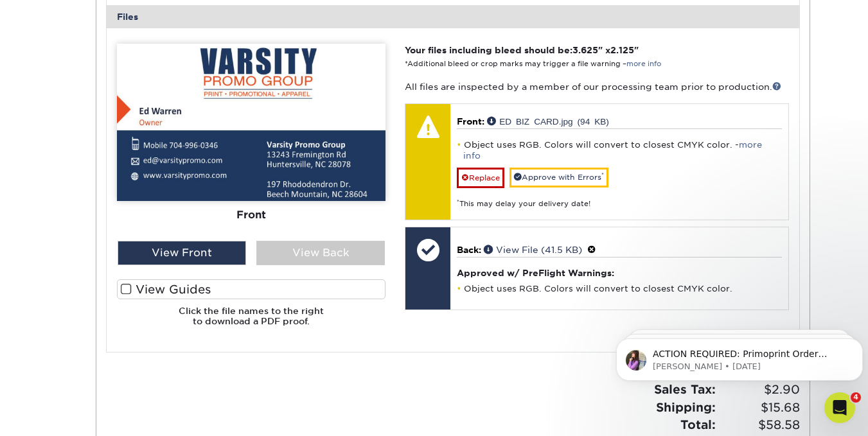  Describe the element at coordinates (619, 199) in the screenshot. I see `div: This may delay your delivery date!` at that location.